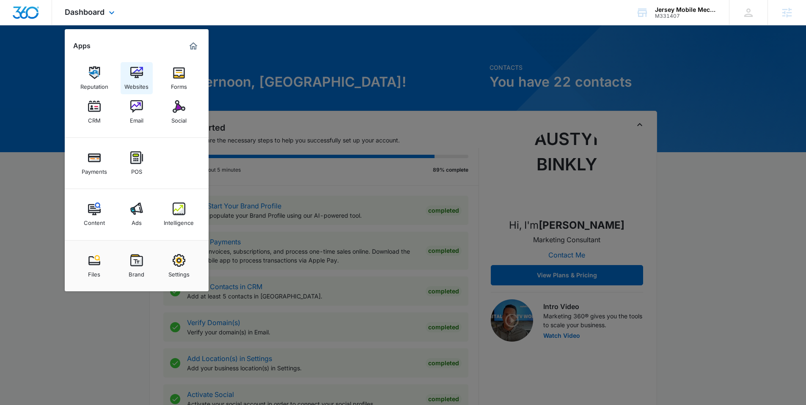  What do you see at coordinates (685, 16) in the screenshot?
I see `div: account id` at bounding box center [685, 16].